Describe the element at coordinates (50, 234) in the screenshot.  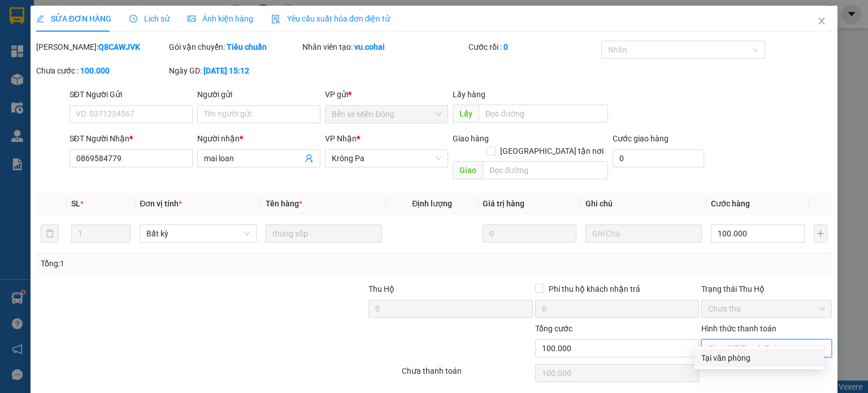
I see `button: delete` at that location.